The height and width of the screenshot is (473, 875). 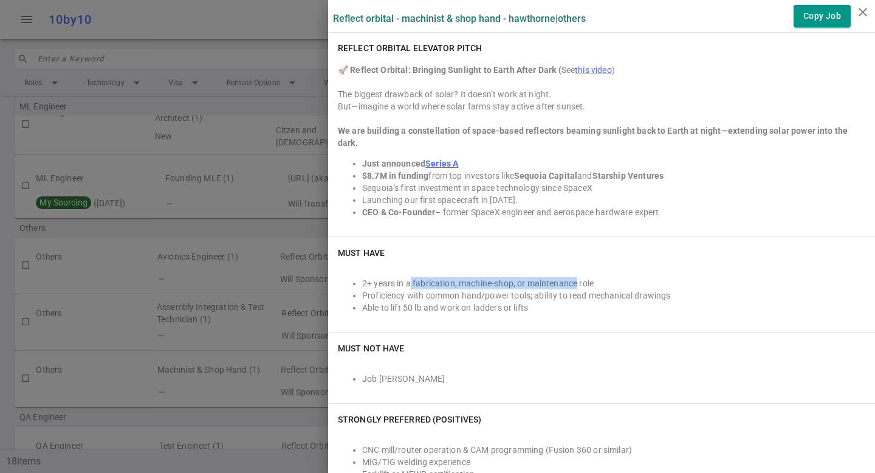 What do you see at coordinates (442, 163) in the screenshot?
I see `a: Series A` at bounding box center [442, 163].